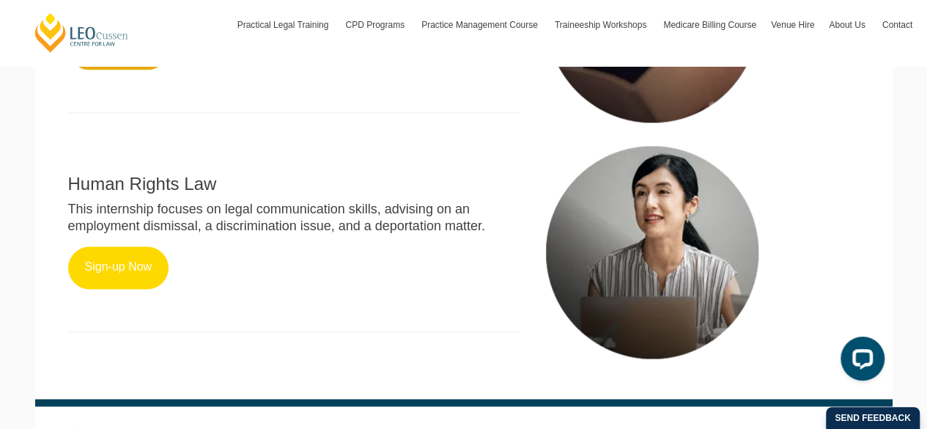 This screenshot has width=927, height=429. What do you see at coordinates (848, 25) in the screenshot?
I see `a: About Us` at bounding box center [848, 25].